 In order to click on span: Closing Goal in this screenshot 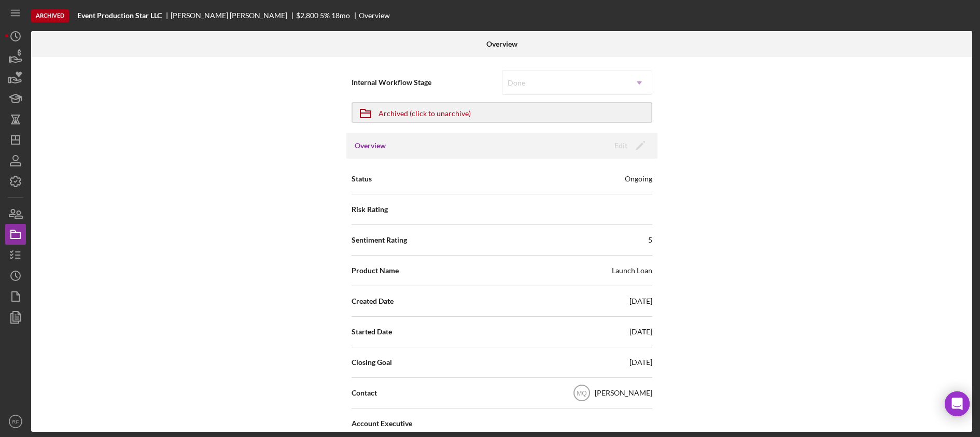, I will do `click(372, 362)`.